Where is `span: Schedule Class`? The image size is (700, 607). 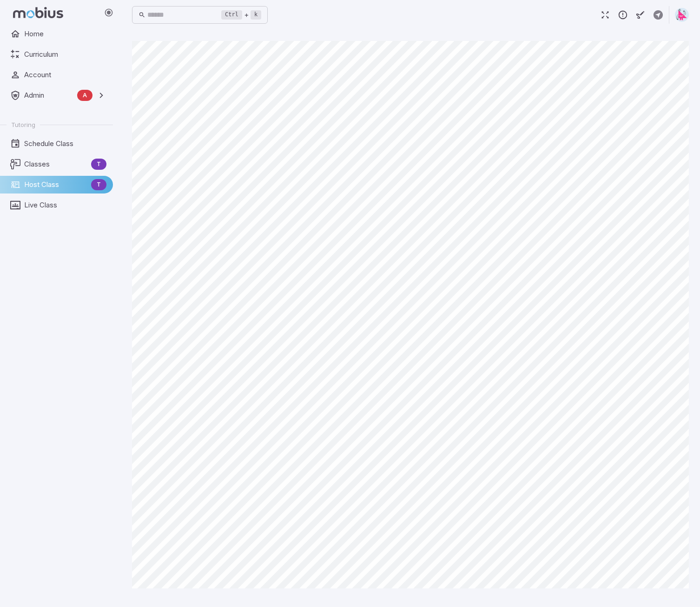
span: Schedule Class is located at coordinates (65, 144).